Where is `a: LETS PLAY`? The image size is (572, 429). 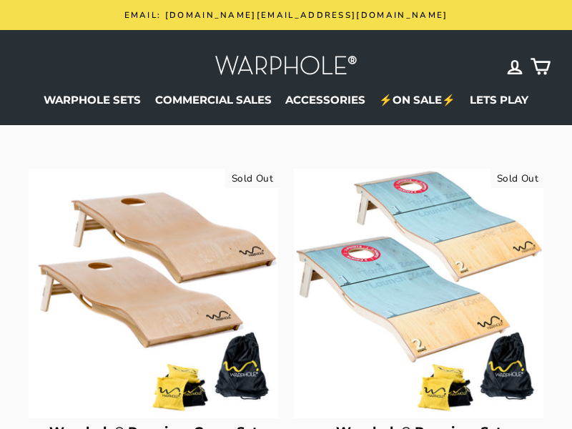
a: LETS PLAY is located at coordinates (499, 100).